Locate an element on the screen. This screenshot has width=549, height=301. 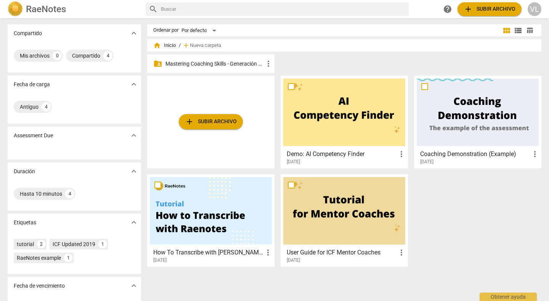
a: Obtener ayuda is located at coordinates (448, 9).